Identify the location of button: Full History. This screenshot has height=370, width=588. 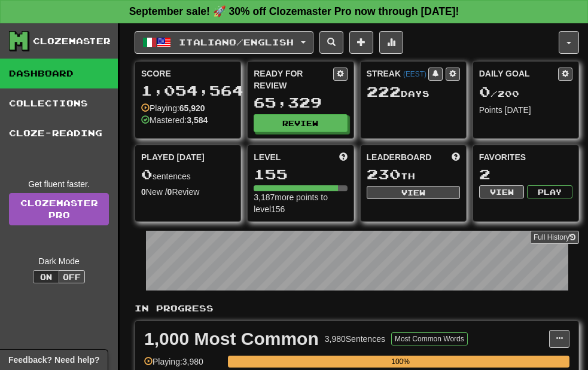
(554, 238).